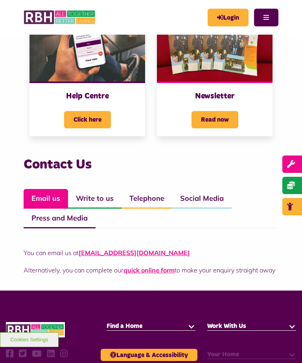  What do you see at coordinates (202, 199) in the screenshot?
I see `a: Social Media` at bounding box center [202, 199].